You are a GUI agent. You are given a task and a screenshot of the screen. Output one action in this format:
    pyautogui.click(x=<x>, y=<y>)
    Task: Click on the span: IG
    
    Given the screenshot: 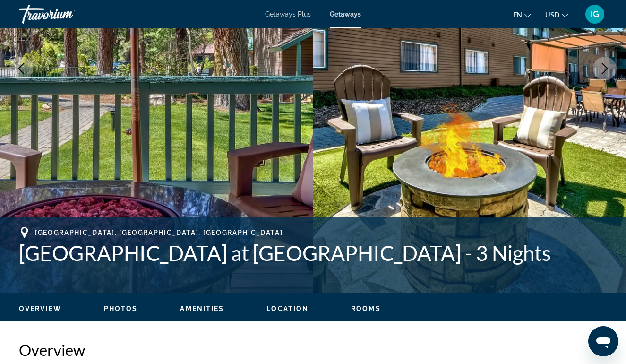 What is the action you would take?
    pyautogui.click(x=595, y=15)
    